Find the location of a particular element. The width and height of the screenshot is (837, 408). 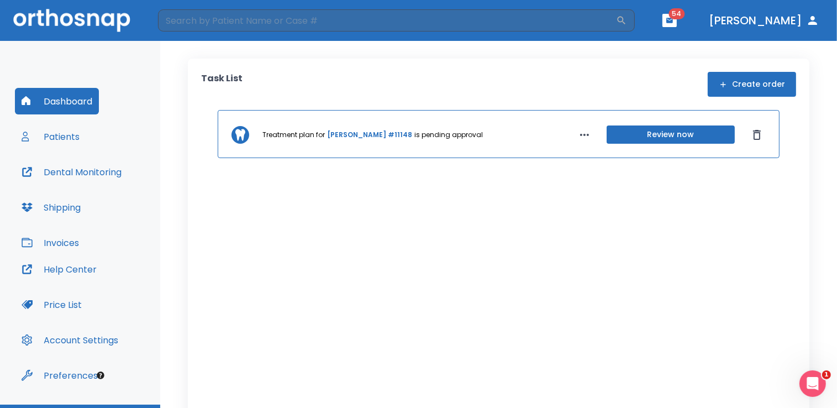

p: Task List is located at coordinates (222, 84).